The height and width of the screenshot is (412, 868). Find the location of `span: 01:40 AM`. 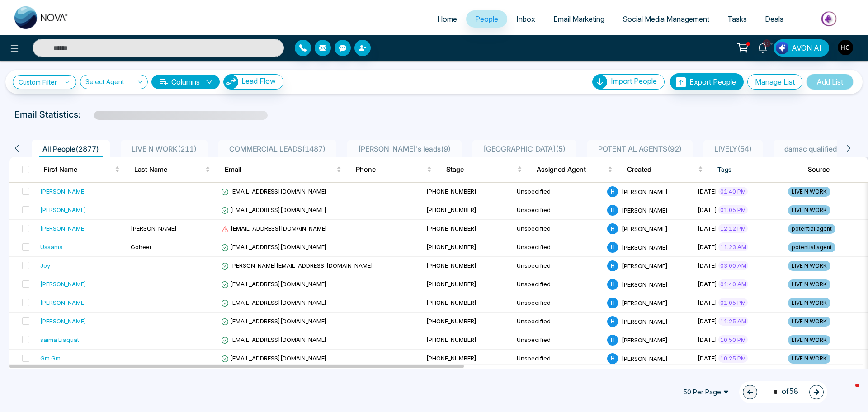

span: 01:40 AM is located at coordinates (733, 284).